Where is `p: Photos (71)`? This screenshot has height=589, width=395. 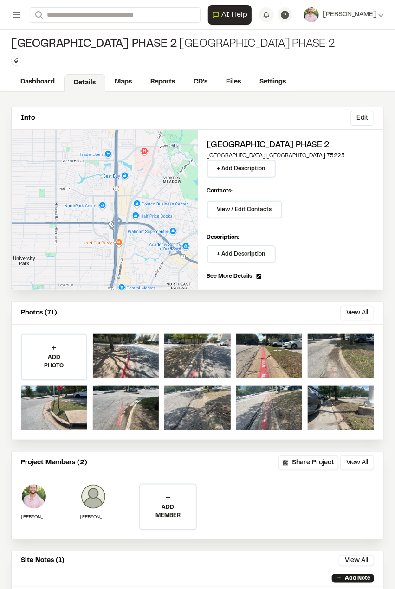
p: Photos (71) is located at coordinates (39, 313).